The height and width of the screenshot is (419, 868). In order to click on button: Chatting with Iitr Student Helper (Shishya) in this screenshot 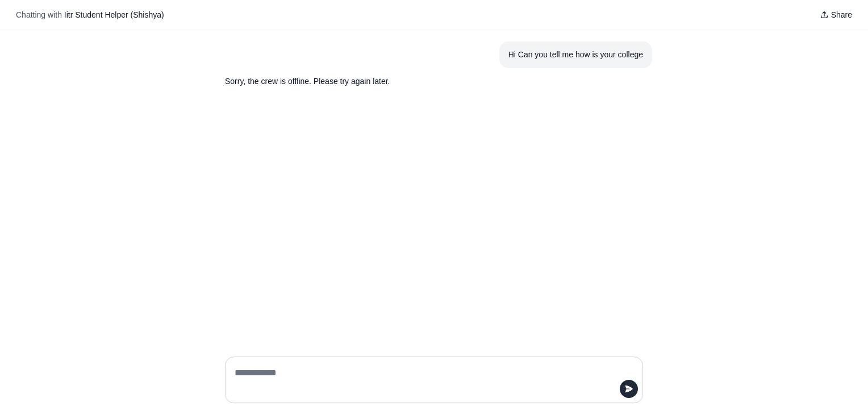, I will do `click(90, 15)`.